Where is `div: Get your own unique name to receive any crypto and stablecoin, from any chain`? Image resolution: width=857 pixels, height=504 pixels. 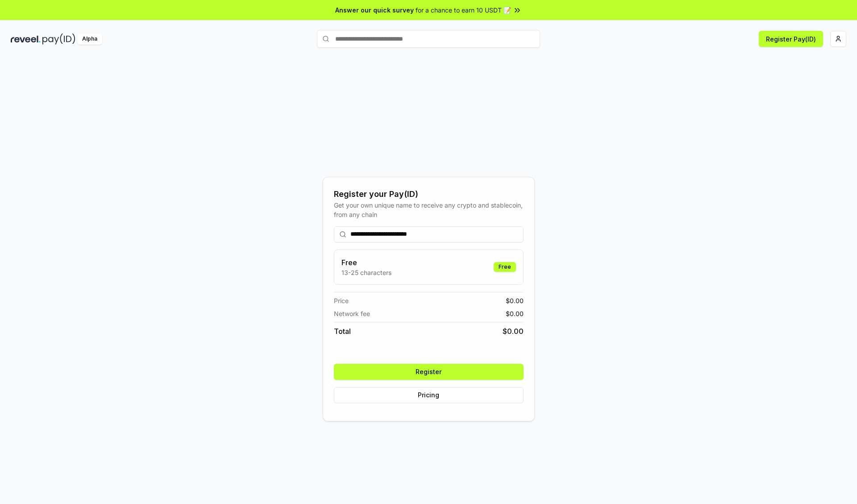
div: Get your own unique name to receive any crypto and stablecoin, from any chain is located at coordinates (428, 210).